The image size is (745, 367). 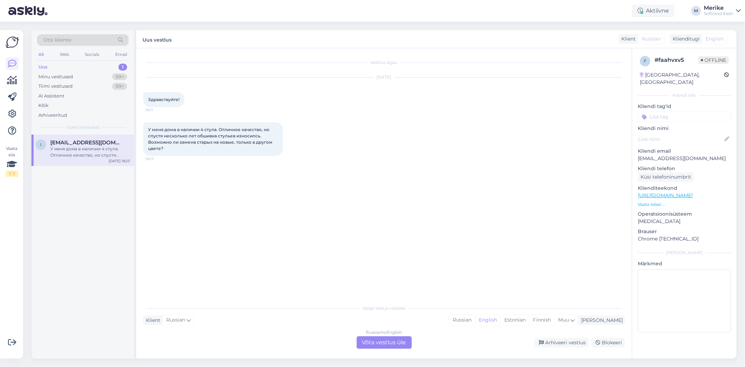 What do you see at coordinates (43, 67) in the screenshot?
I see `div: Uus` at bounding box center [43, 67].